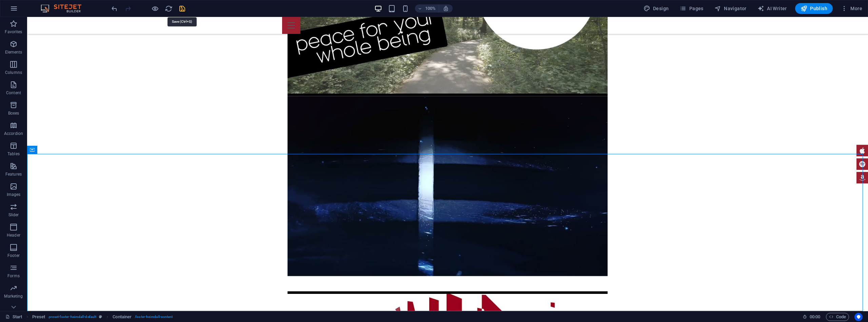 The width and height of the screenshot is (868, 322). Describe the element at coordinates (431, 9) in the screenshot. I see `h6: 100%` at that location.